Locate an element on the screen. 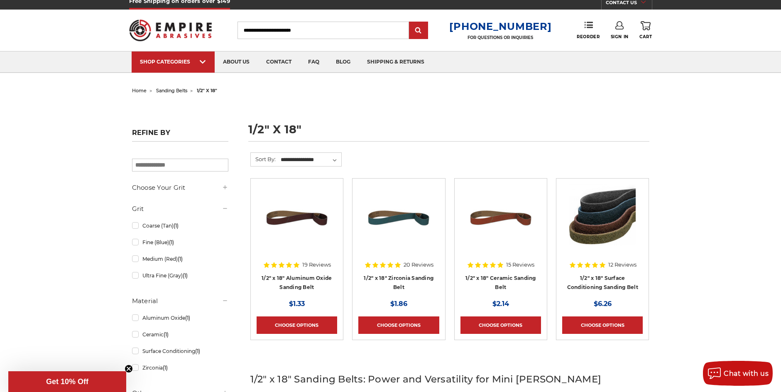 This screenshot has height=392, width=781. h5: Refine by is located at coordinates (180, 135).